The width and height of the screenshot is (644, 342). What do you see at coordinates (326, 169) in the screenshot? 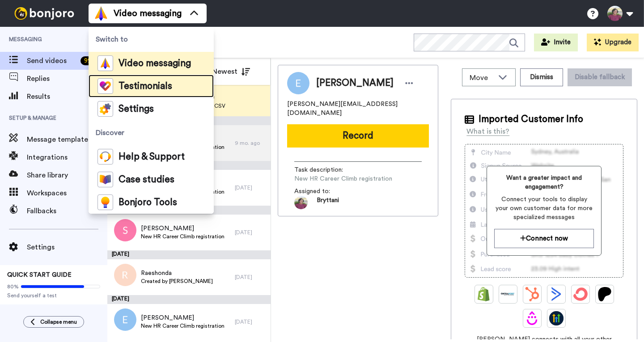
I see `span: Task description :` at bounding box center [326, 169].